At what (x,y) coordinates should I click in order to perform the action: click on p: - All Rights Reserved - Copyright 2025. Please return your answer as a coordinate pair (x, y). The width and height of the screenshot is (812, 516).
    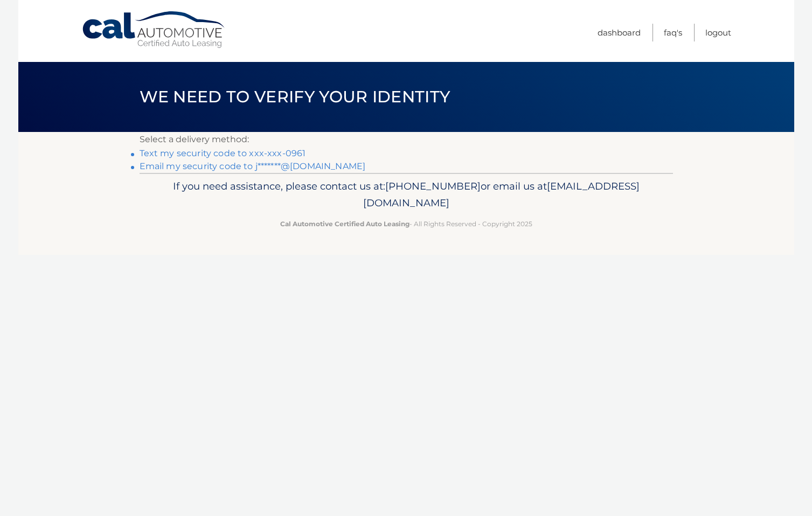
    Looking at the image, I should click on (406, 224).